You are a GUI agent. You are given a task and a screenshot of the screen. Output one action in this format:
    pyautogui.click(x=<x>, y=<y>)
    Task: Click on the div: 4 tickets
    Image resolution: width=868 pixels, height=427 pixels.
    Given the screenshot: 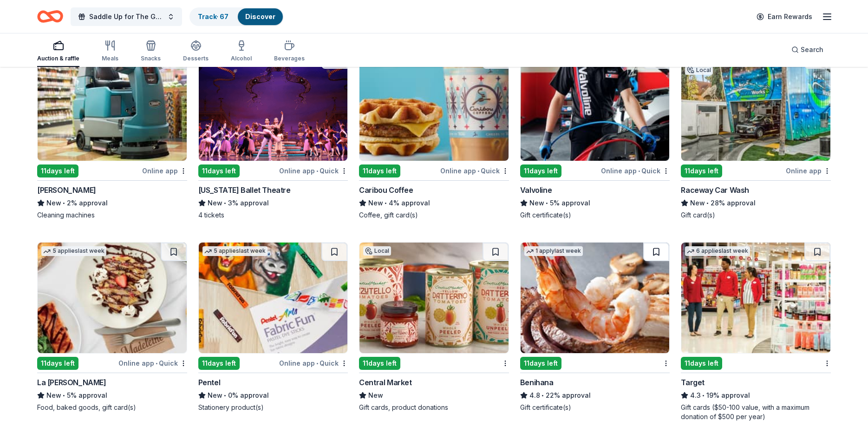 What is the action you would take?
    pyautogui.click(x=273, y=215)
    